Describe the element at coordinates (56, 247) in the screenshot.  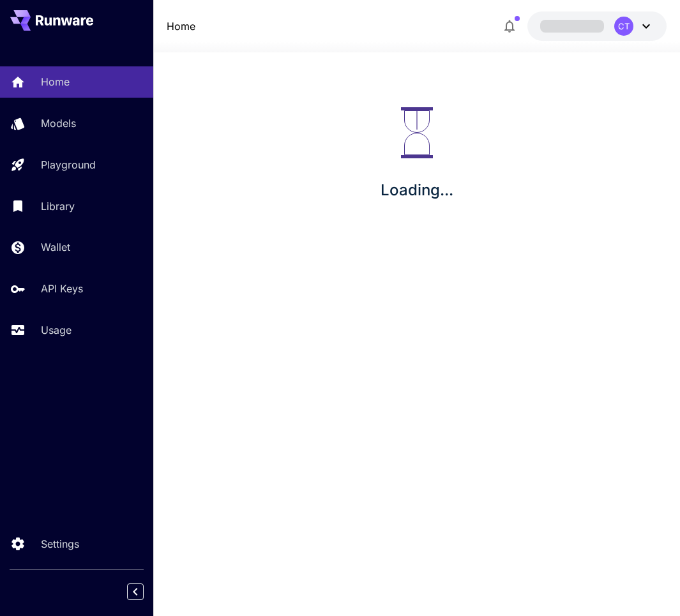
I see `p: Wallet` at that location.